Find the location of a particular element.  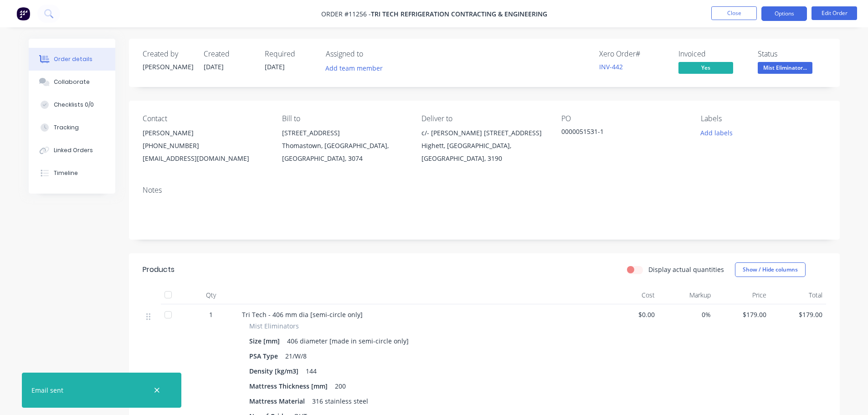

img: Factory is located at coordinates (23, 14).